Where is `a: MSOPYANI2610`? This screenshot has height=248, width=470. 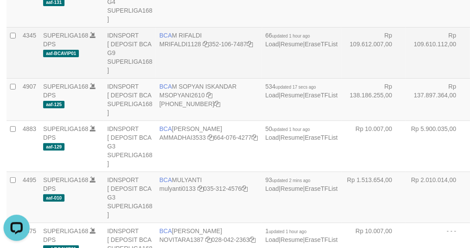 a: MSOPYANI2610 is located at coordinates (182, 95).